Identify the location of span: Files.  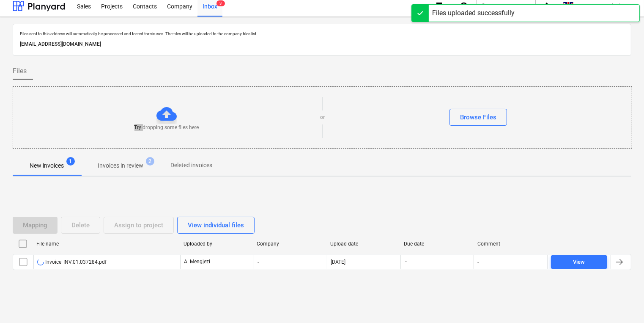
(20, 71).